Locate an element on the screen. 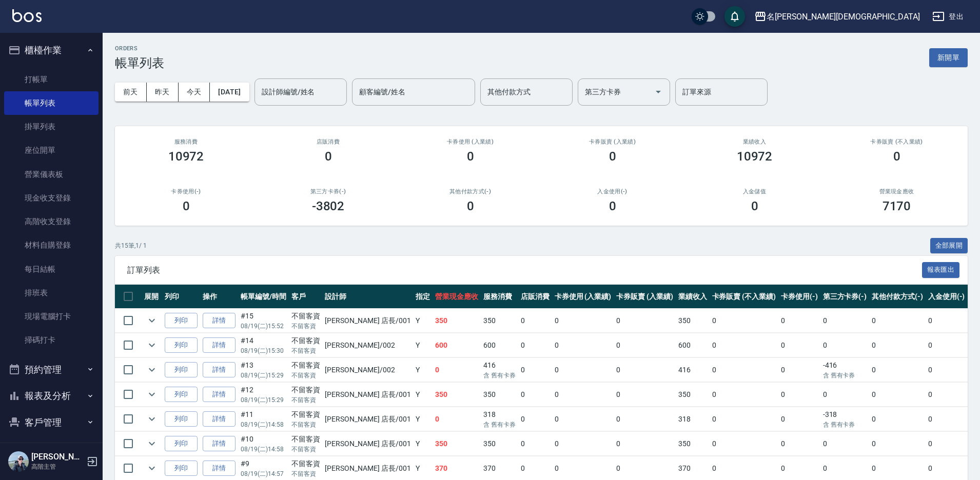  td: #11 is located at coordinates (263, 419).